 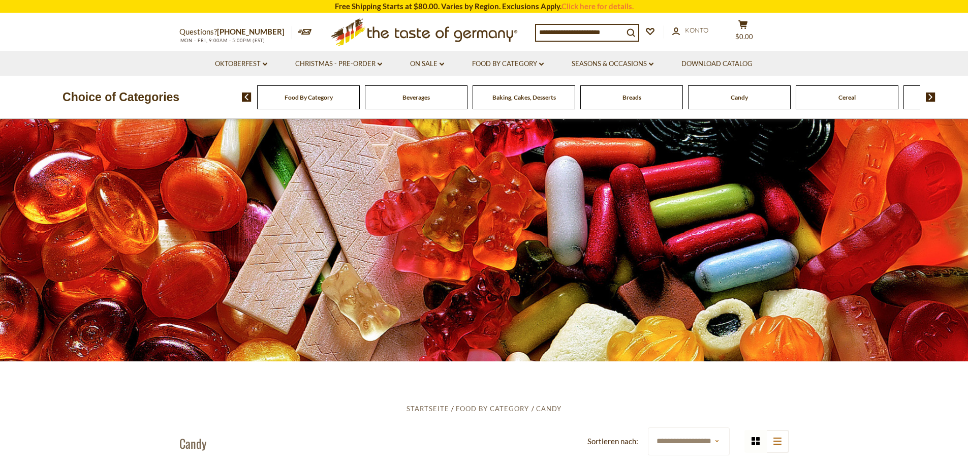 What do you see at coordinates (847, 97) in the screenshot?
I see `span: Cereal` at bounding box center [847, 97].